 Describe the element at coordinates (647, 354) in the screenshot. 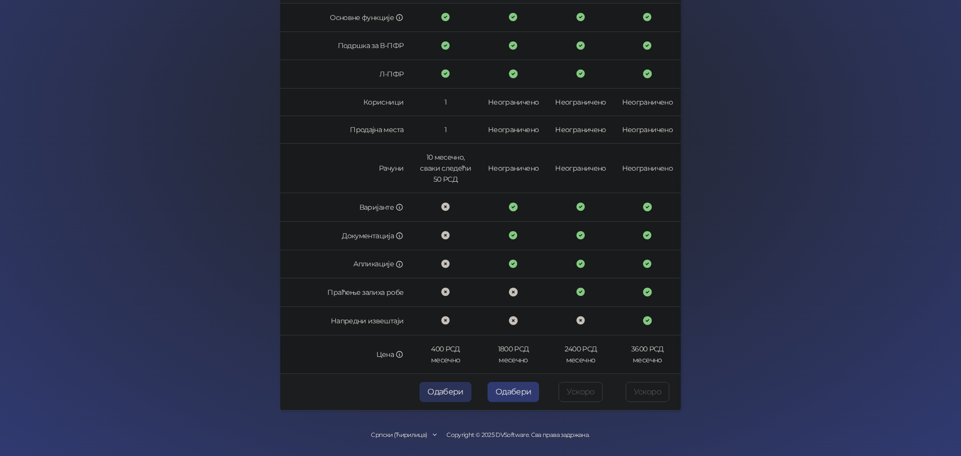

I see `td: 3600 РСД месечно` at that location.